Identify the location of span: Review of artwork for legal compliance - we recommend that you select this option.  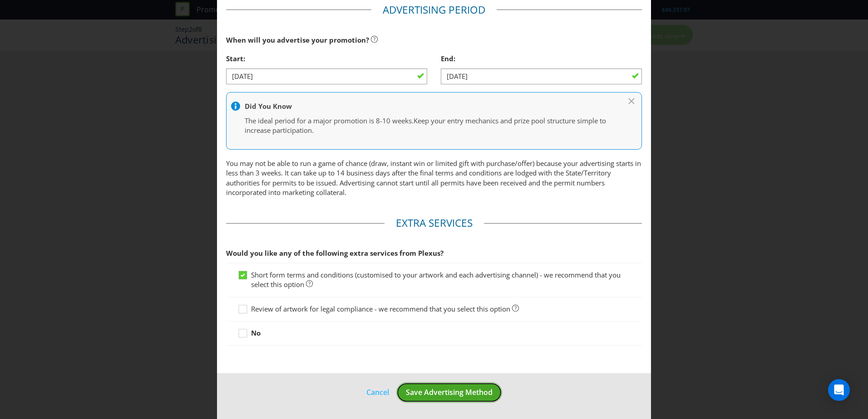
(380, 309).